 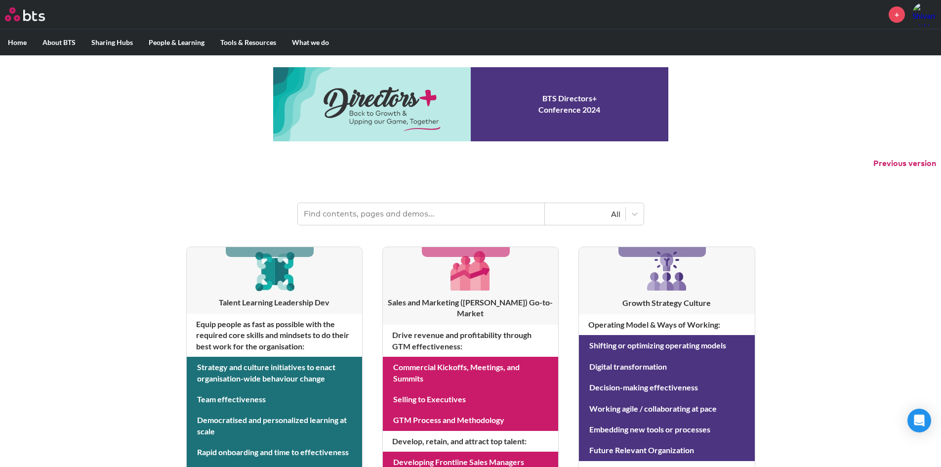 What do you see at coordinates (176, 42) in the screenshot?
I see `label: People & Learning` at bounding box center [176, 42].